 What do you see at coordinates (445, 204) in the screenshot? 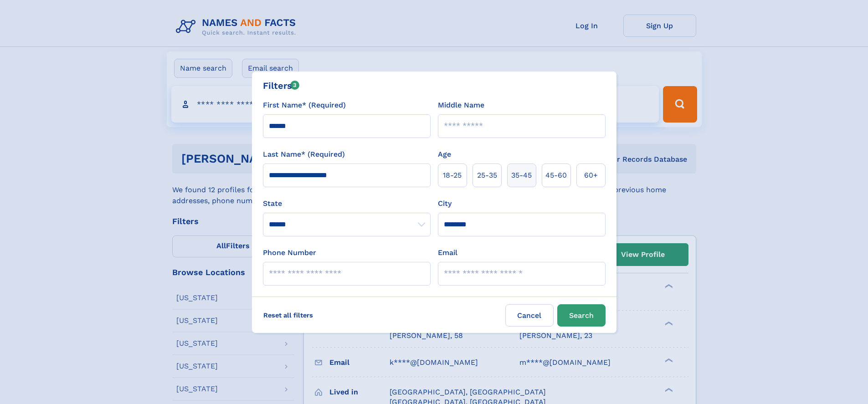
I see `label: City` at bounding box center [445, 204].